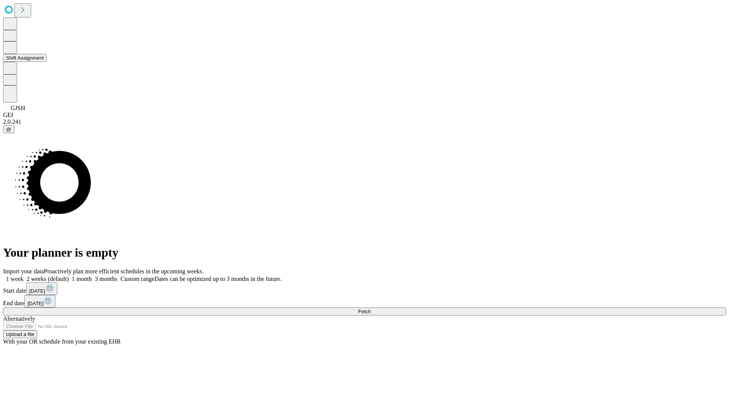 The width and height of the screenshot is (729, 410). I want to click on div: Start date, so click(364, 289).